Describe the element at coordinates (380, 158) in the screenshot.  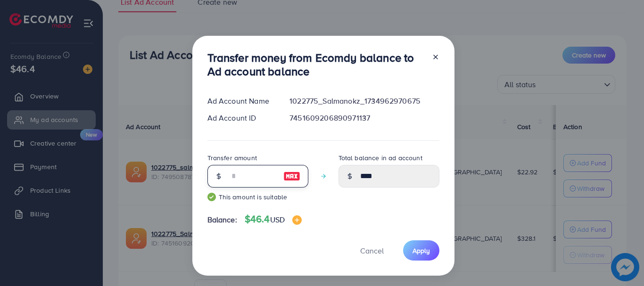
I see `label: Total balance in ad account` at that location.